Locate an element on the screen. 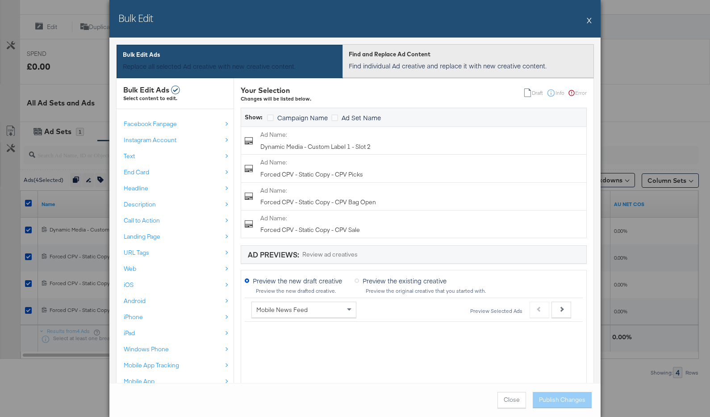 The image size is (710, 417). div: Draft is located at coordinates (533, 93).